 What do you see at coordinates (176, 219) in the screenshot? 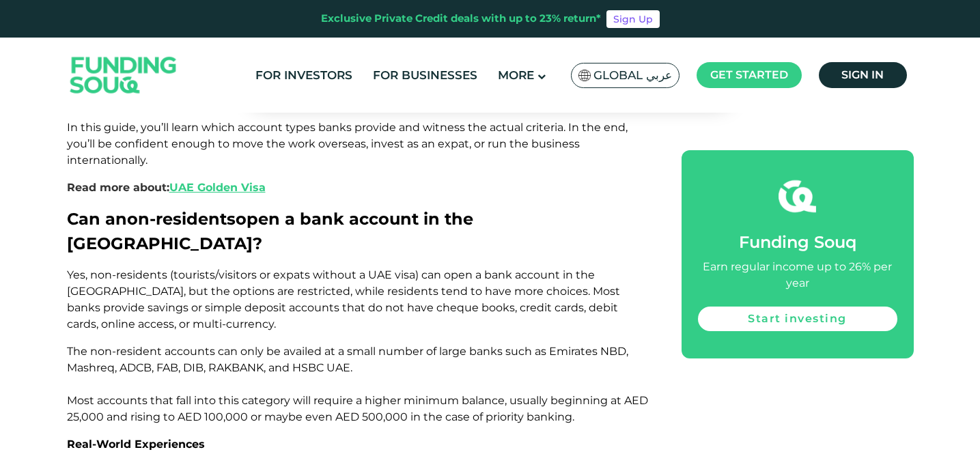
I see `span: non-residents` at bounding box center [176, 219].